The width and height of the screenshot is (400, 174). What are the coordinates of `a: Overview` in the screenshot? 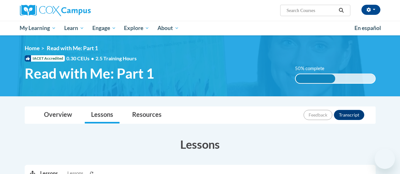 It's located at (58, 115).